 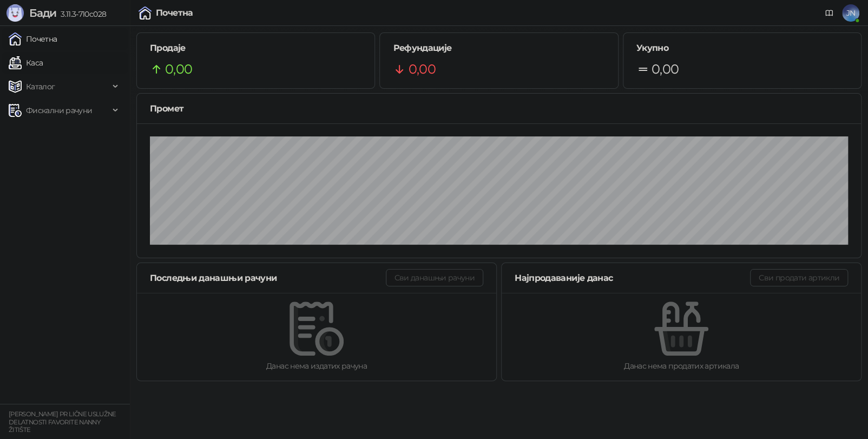 What do you see at coordinates (255, 48) in the screenshot?
I see `h5: Продаје` at bounding box center [255, 48].